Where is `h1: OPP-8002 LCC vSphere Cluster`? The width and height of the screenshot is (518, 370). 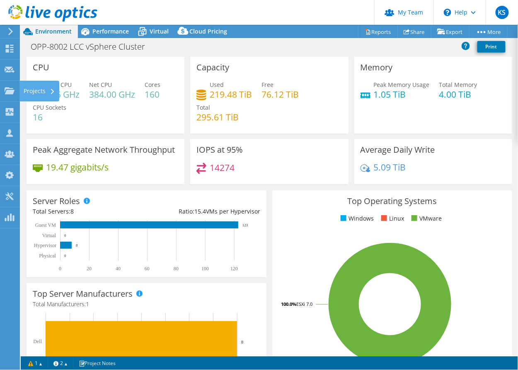 h1: OPP-8002 LCC vSphere Cluster is located at coordinates (92, 47).